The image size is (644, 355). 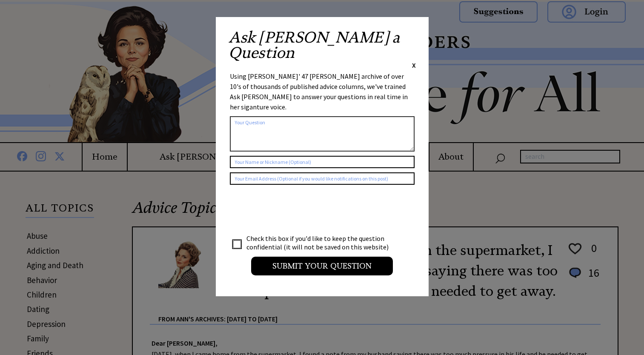 I want to click on td: Check this box if you'd like to keep the question confidential (it will not be saved on this webs..., so click(x=322, y=242).